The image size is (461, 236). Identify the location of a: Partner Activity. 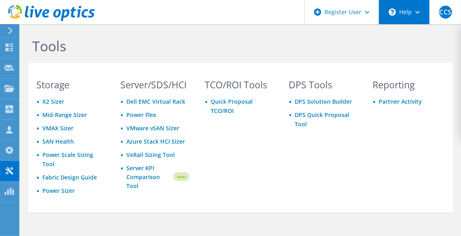
(401, 101).